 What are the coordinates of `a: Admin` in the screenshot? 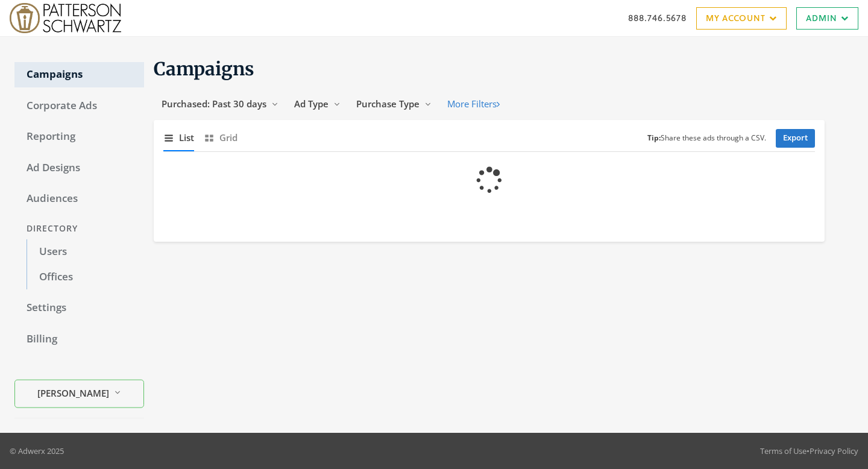 It's located at (827, 18).